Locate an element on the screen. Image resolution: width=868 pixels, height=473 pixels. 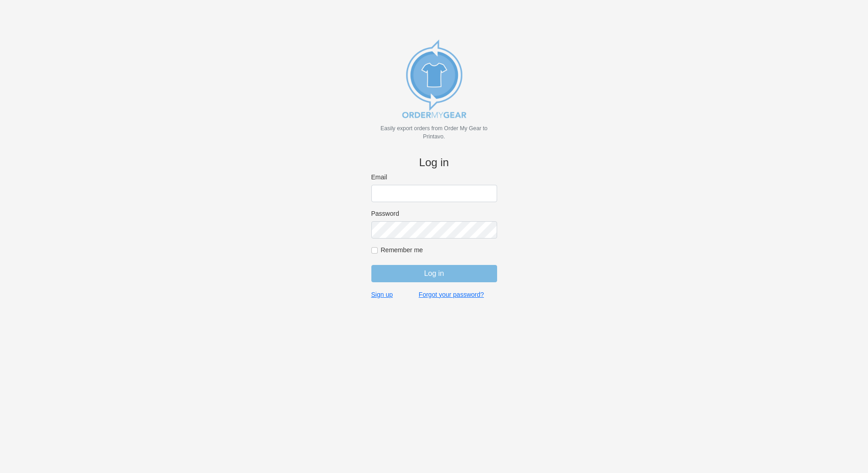
label: Email is located at coordinates (434, 177).